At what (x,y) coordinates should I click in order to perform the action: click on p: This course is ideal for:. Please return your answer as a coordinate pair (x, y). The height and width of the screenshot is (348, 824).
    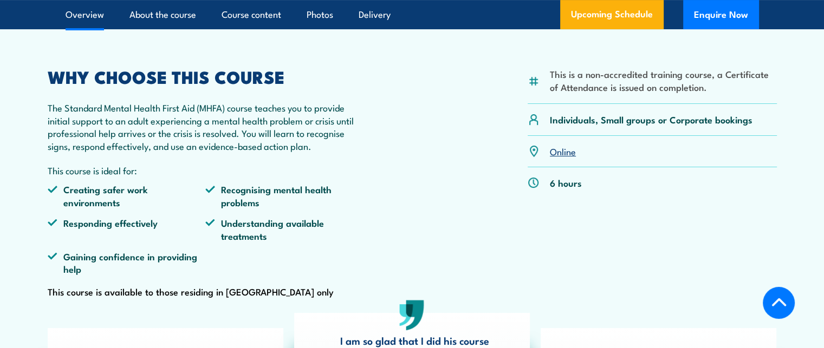
    Looking at the image, I should click on (206, 170).